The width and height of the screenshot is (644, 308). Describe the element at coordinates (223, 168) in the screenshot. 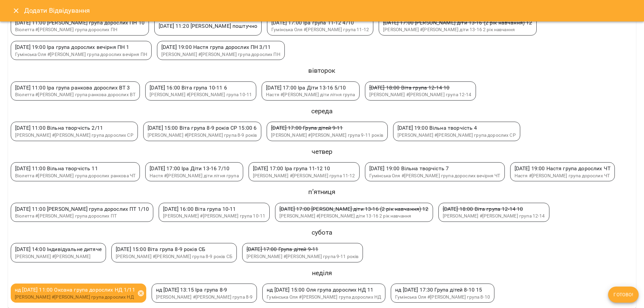

I see `span: 7 /10` at that location.